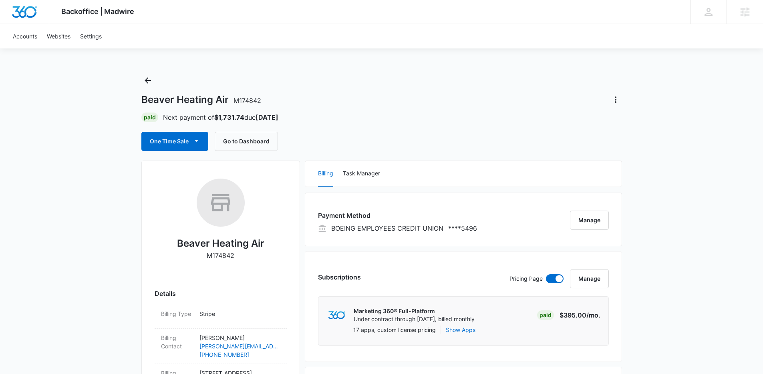 This screenshot has width=763, height=374. I want to click on button: One Time Sale, so click(175, 141).